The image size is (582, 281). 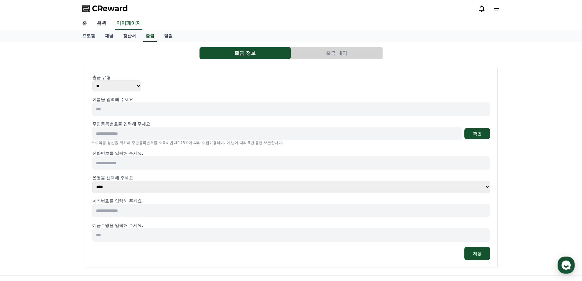 What do you see at coordinates (245, 53) in the screenshot?
I see `button: 출금 정보` at bounding box center [245, 53].